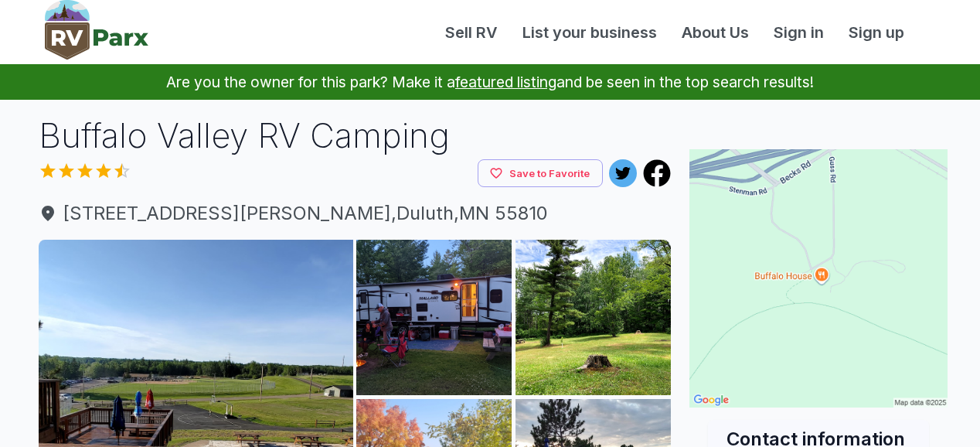  Describe the element at coordinates (433, 317) in the screenshot. I see `img: AAcXr8r5QKdNkzz7knERu_DqgfHRgjLBkuhOivapRQ4shGLWF0AfP2hP8dAbveb8In1JGy6zZ5TxXrhlGFq4L8t_4--beYMdx...` at that location.